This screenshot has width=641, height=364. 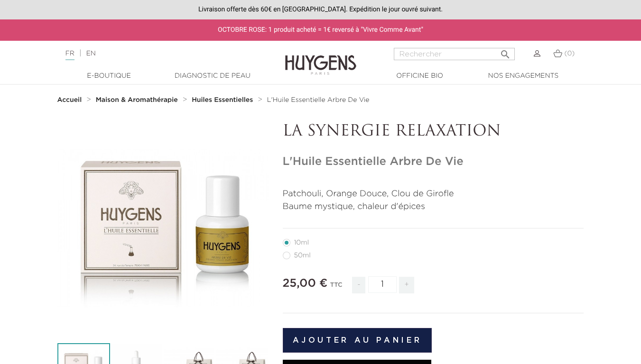 What do you see at coordinates (336, 288) in the screenshot?
I see `div: TTC` at bounding box center [336, 288].